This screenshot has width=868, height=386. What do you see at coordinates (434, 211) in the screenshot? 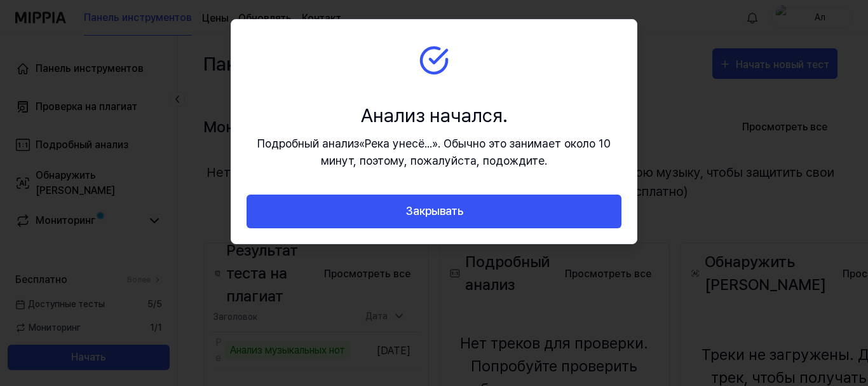
I see `button: Закрывать` at bounding box center [434, 211].